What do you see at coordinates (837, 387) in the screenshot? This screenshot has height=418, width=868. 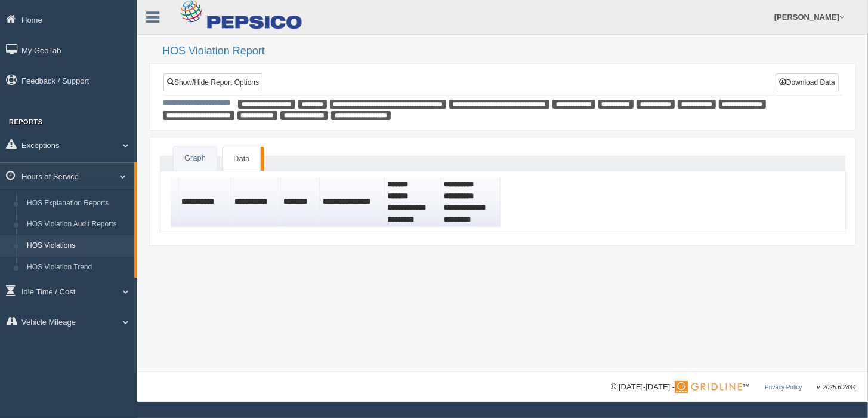 I see `span: v. 2025.6.2844` at bounding box center [837, 387].